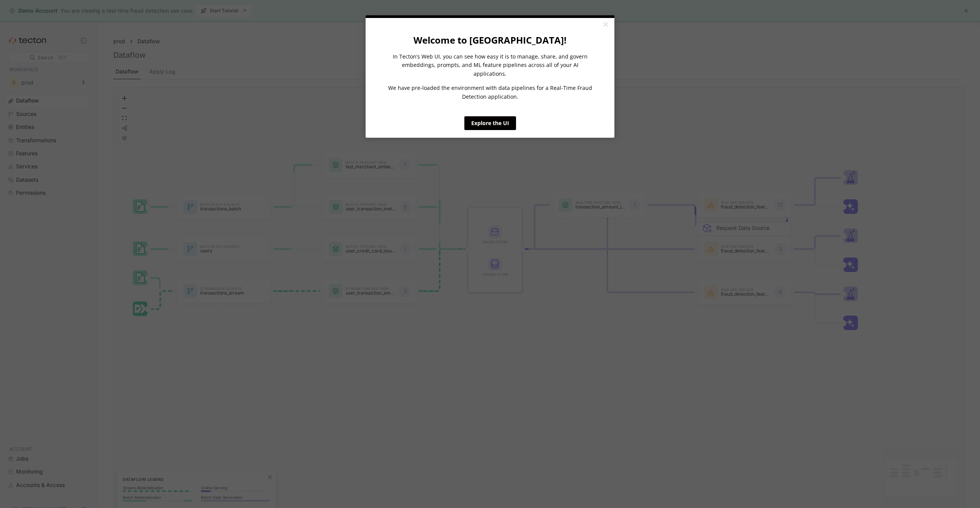  What do you see at coordinates (605, 25) in the screenshot?
I see `a: Close modal` at bounding box center [605, 25].